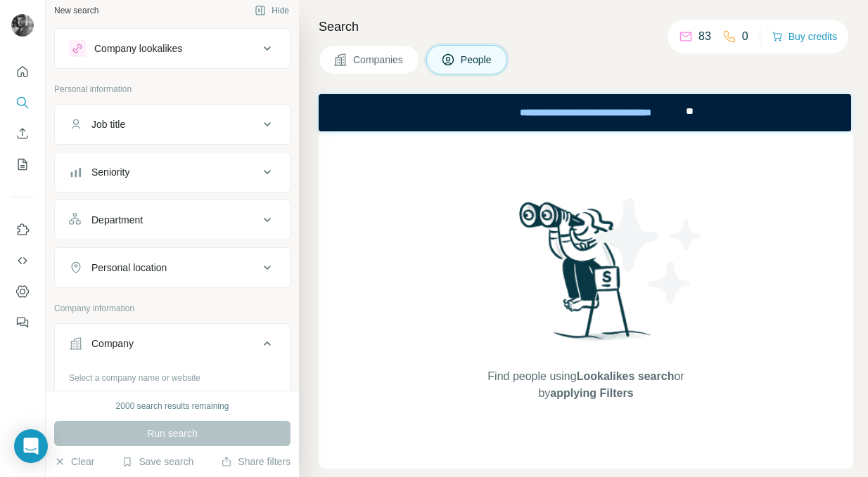 The width and height of the screenshot is (868, 477). Describe the element at coordinates (172, 406) in the screenshot. I see `div: 2000 search results remaining` at that location.